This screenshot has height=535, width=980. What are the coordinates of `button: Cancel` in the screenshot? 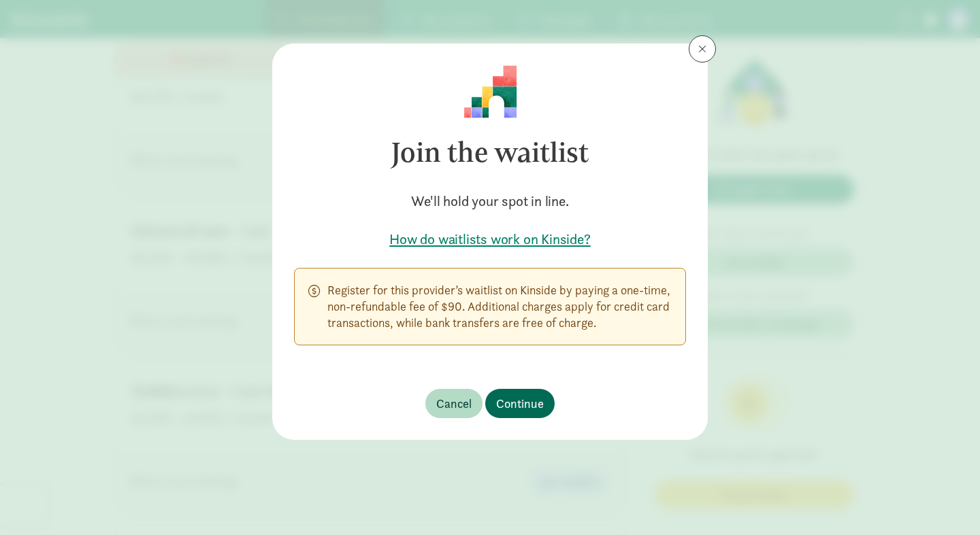 It's located at (454, 403).